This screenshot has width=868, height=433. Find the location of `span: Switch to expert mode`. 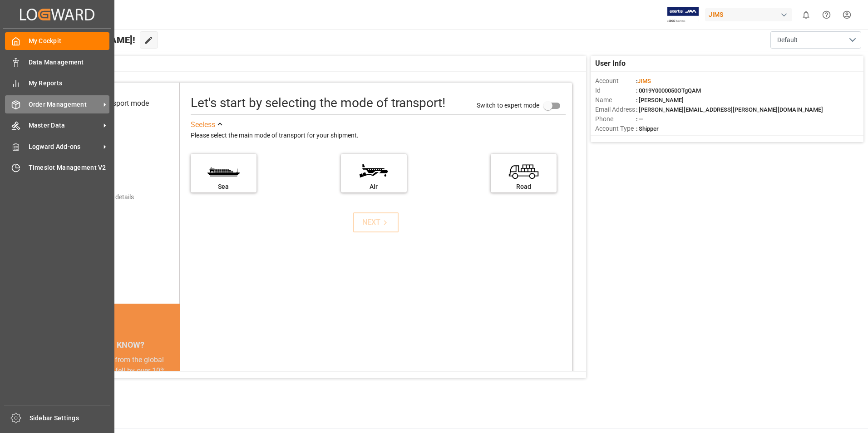

span: Switch to expert mode is located at coordinates (508, 105).